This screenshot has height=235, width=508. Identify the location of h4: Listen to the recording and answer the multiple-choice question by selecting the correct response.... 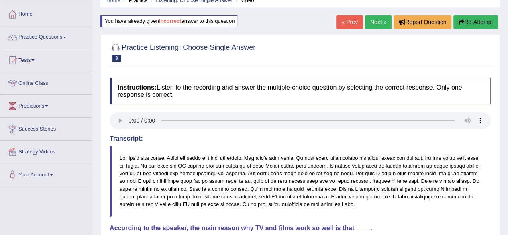
(300, 91).